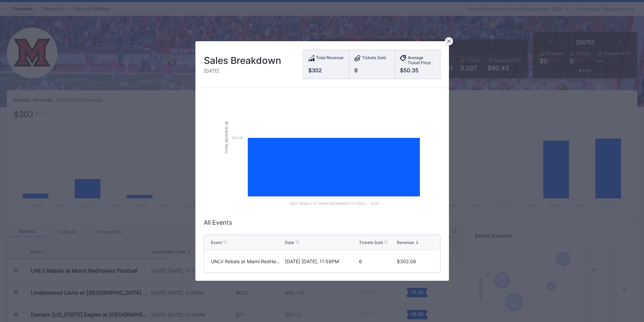 This screenshot has width=644, height=322. What do you see at coordinates (330, 59) in the screenshot?
I see `div: Total Revenue` at bounding box center [330, 59].